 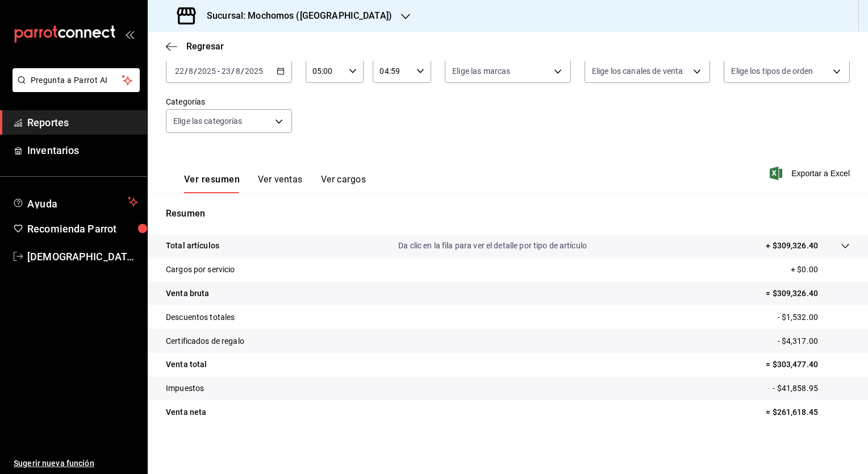 I want to click on p: - $1,532.00, so click(x=814, y=317).